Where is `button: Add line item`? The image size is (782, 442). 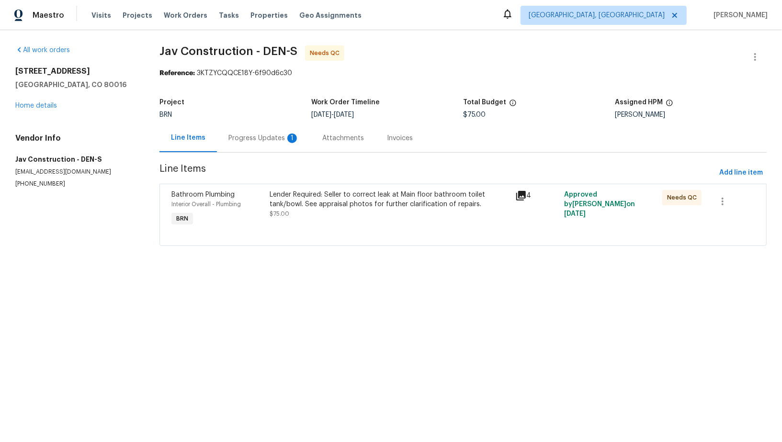
button: Add line item is located at coordinates (741, 173).